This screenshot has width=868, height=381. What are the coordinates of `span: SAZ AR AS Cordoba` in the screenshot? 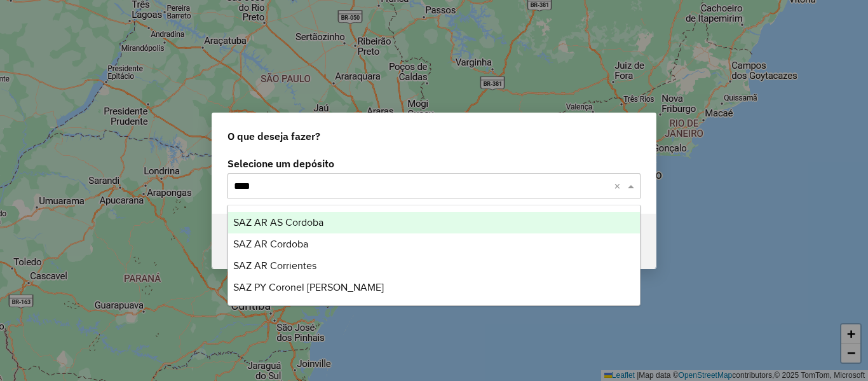 It's located at (278, 222).